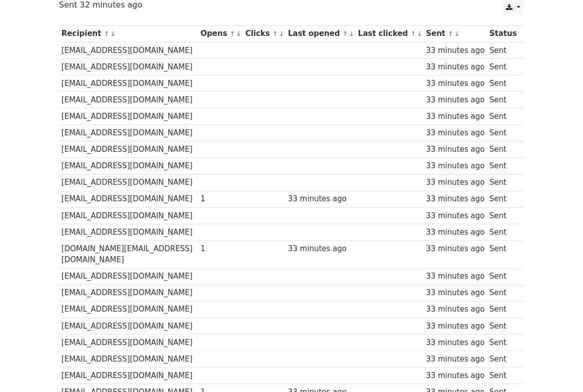 This screenshot has width=583, height=392. Describe the element at coordinates (220, 33) in the screenshot. I see `th: Opens` at that location.